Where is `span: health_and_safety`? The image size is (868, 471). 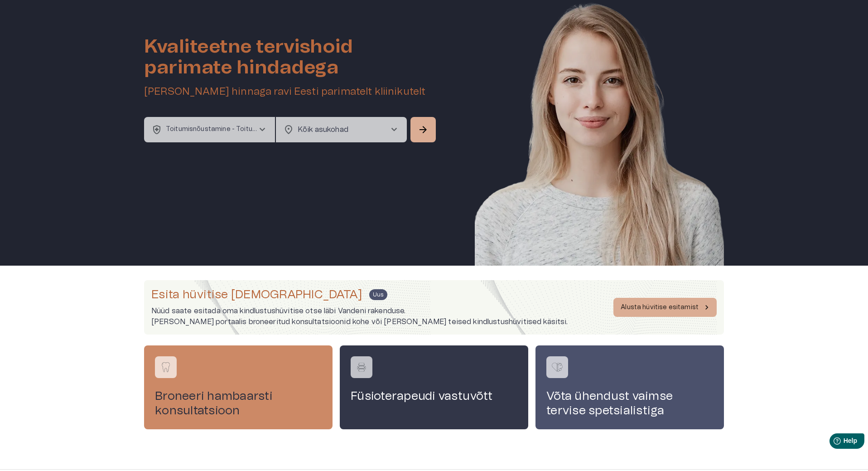 span: health_and_safety is located at coordinates (156, 130).